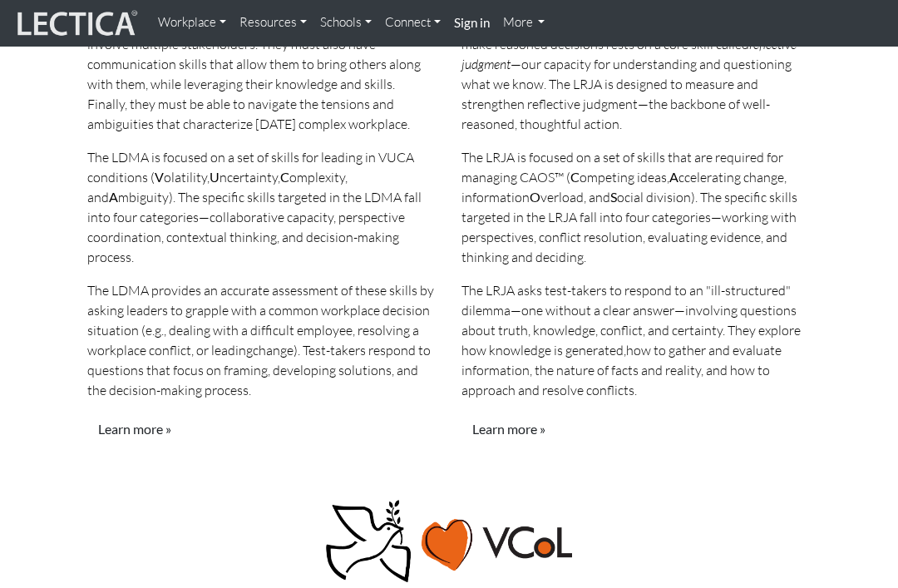 The image size is (898, 588). I want to click on strong: S, so click(614, 196).